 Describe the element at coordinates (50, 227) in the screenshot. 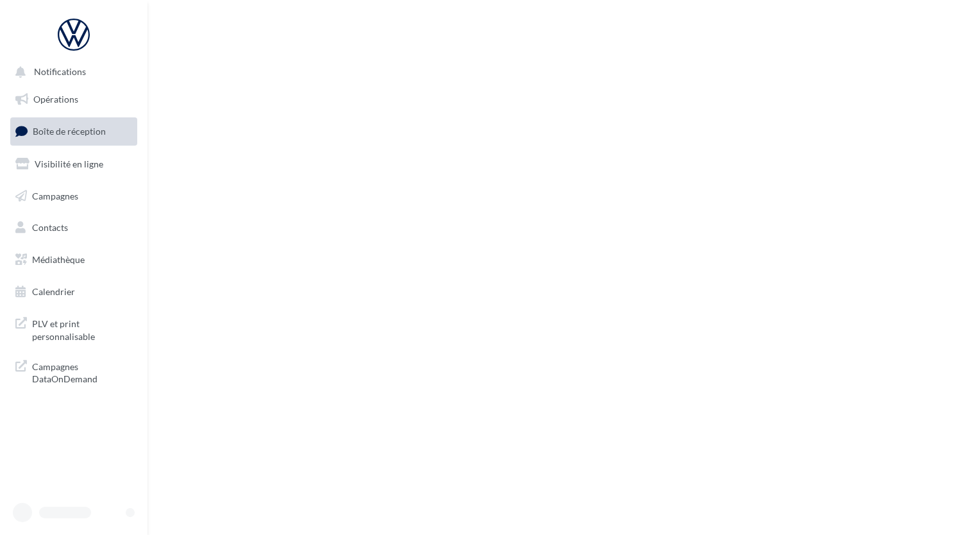

I see `span: Contacts` at that location.